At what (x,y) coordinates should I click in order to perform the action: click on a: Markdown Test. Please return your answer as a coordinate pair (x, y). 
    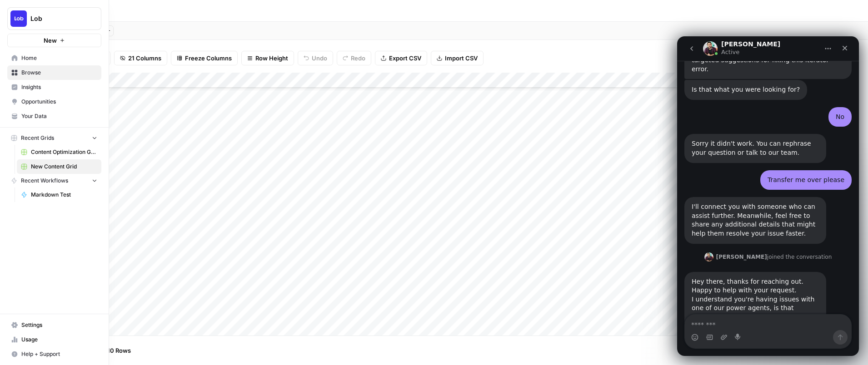
    Looking at the image, I should click on (59, 195).